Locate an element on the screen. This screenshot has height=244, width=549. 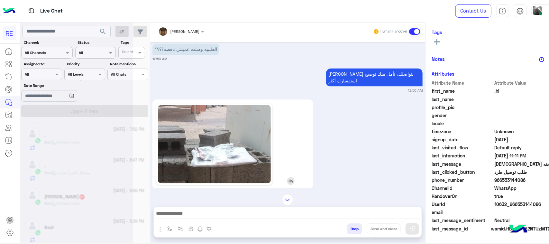
p: Live Chat is located at coordinates (51, 11).